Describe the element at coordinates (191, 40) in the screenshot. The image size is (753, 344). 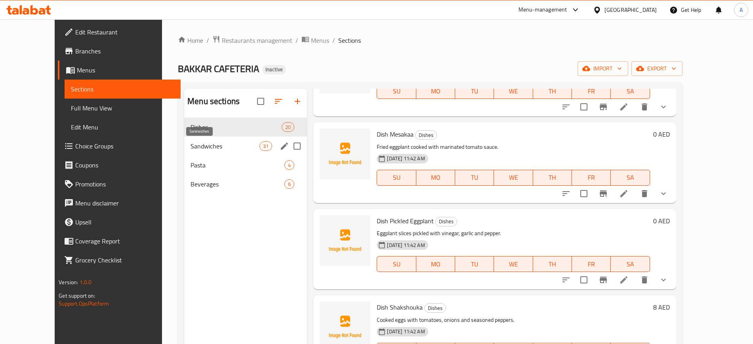
I see `a: Home` at that location.